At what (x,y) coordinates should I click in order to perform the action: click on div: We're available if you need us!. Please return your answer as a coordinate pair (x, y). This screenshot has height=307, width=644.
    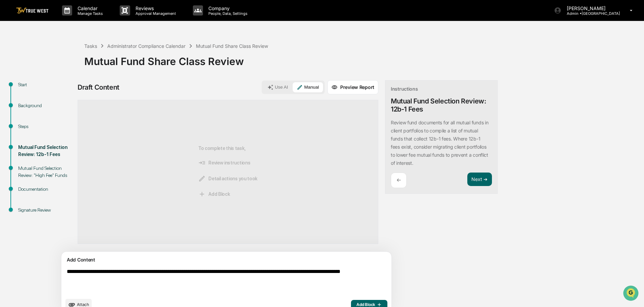
    Looking at the image, I should click on (61, 61).